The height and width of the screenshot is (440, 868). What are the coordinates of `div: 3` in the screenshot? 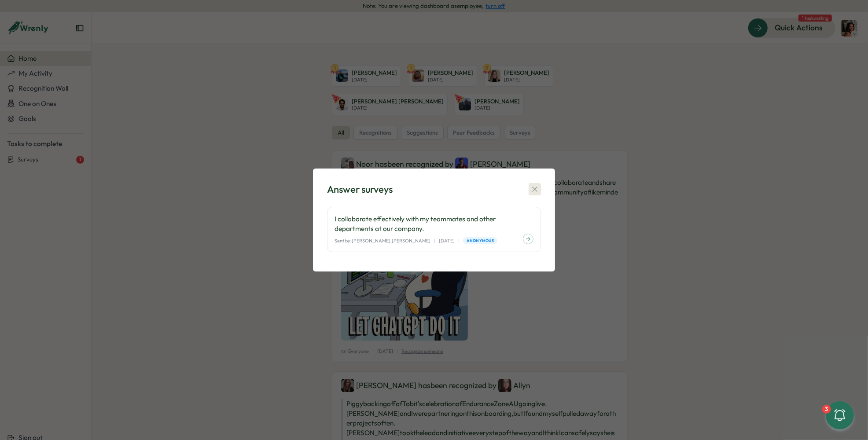 It's located at (826, 409).